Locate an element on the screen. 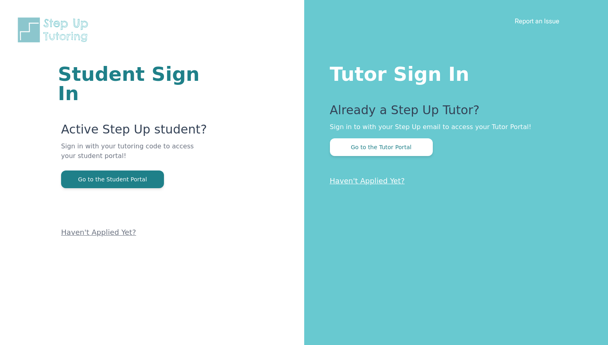  a: Go to the Student Portal is located at coordinates (113, 179).